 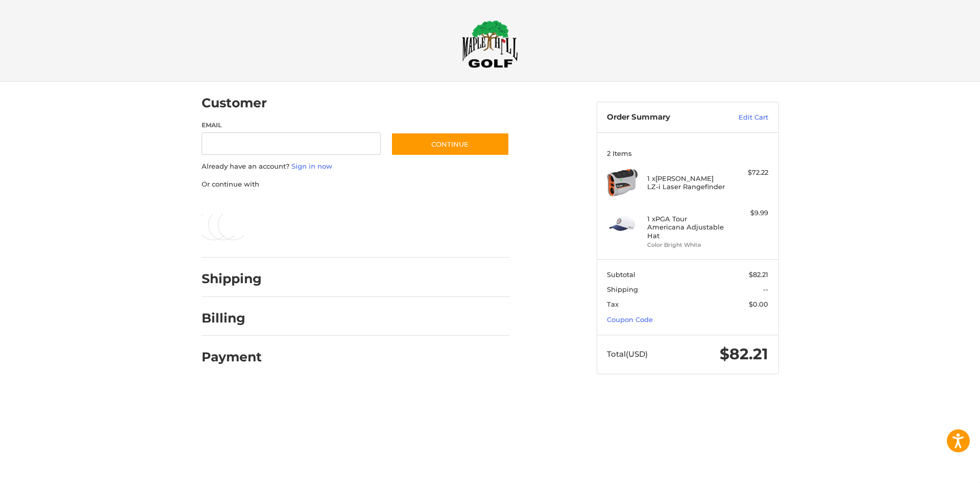 What do you see at coordinates (742, 118) in the screenshot?
I see `a: Edit Cart` at bounding box center [742, 118].